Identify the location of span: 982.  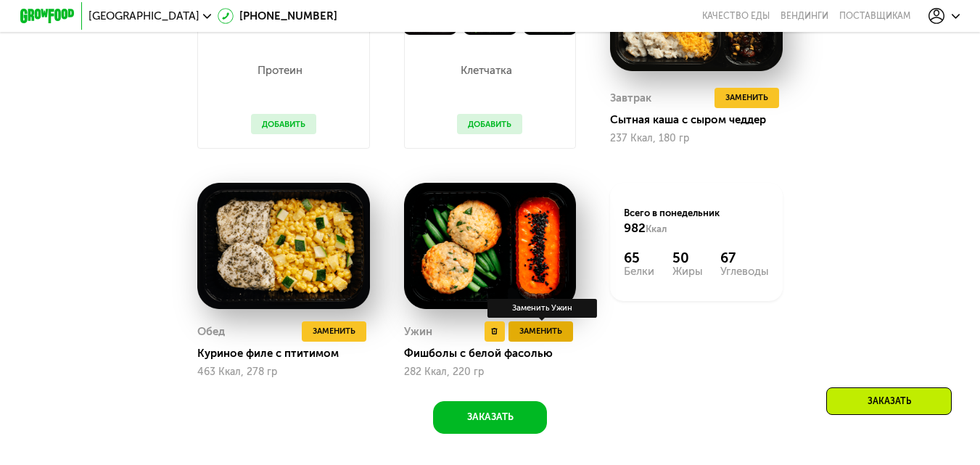
(634, 228).